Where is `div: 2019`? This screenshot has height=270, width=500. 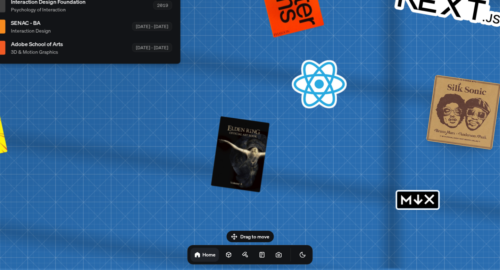 div: 2019 is located at coordinates (163, 5).